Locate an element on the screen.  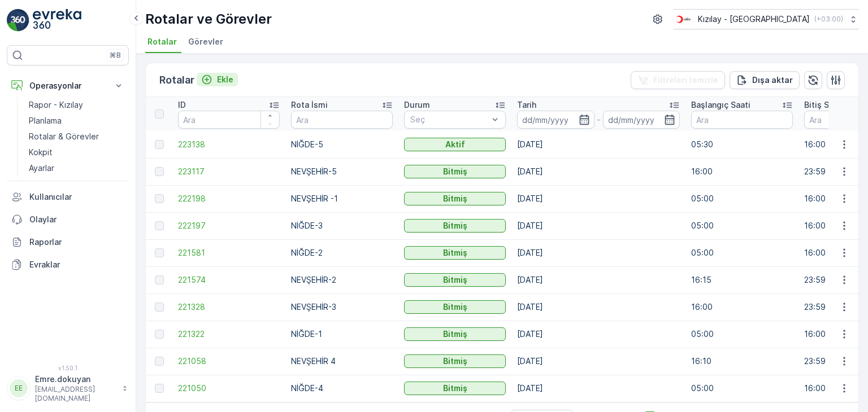
a: 221581 is located at coordinates (228, 253).